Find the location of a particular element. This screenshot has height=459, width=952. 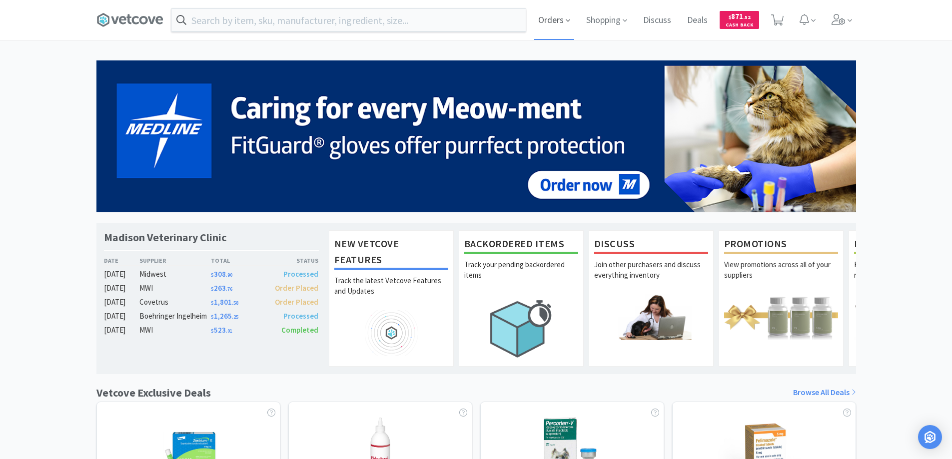

h1: Discuss is located at coordinates (651, 245).